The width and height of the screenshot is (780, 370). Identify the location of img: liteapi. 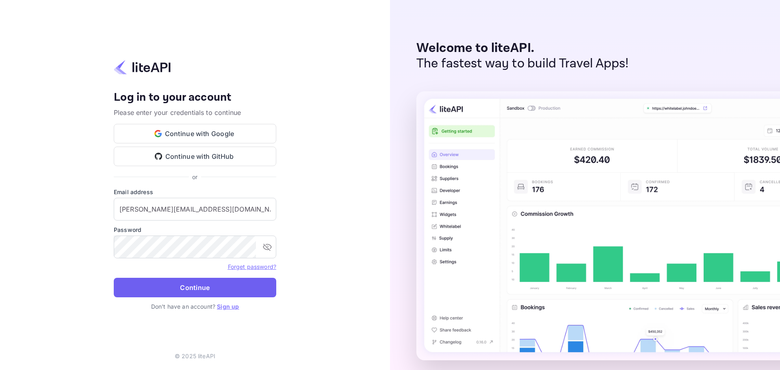
(142, 67).